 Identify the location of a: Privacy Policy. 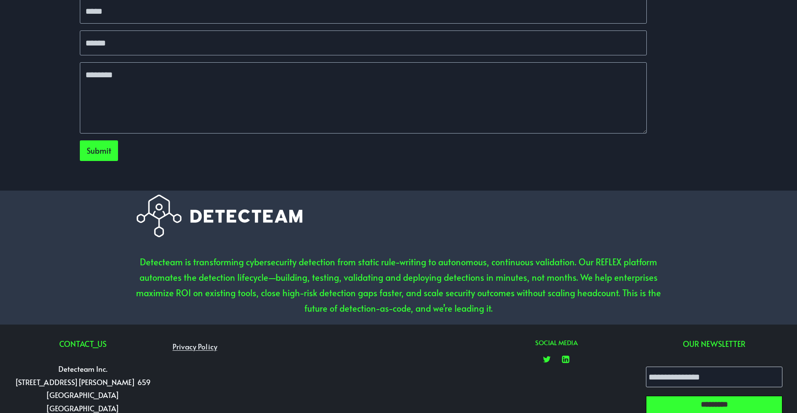
(195, 346).